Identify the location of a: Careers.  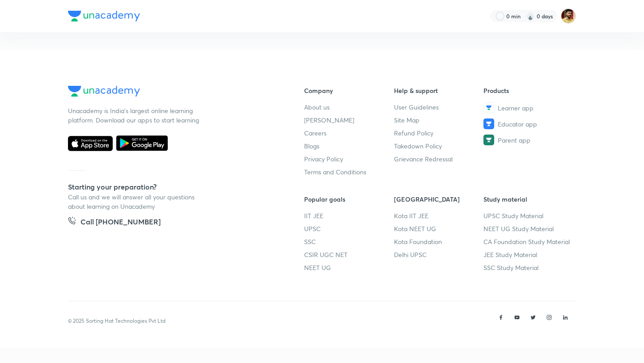
(348, 133).